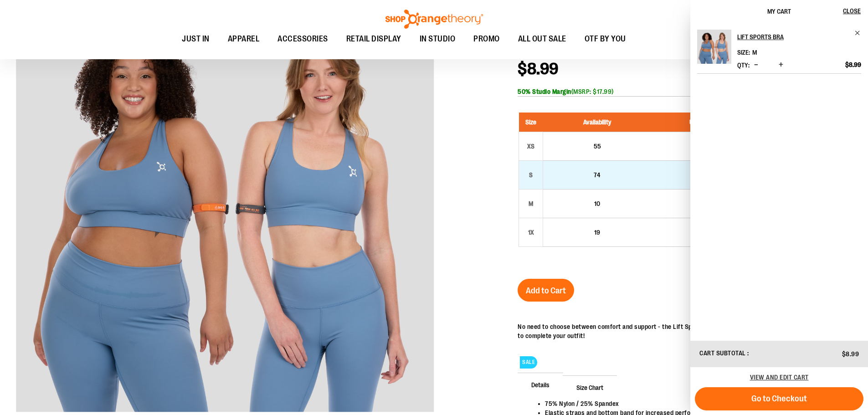 Image resolution: width=868 pixels, height=415 pixels. I want to click on dt: Size, so click(744, 52).